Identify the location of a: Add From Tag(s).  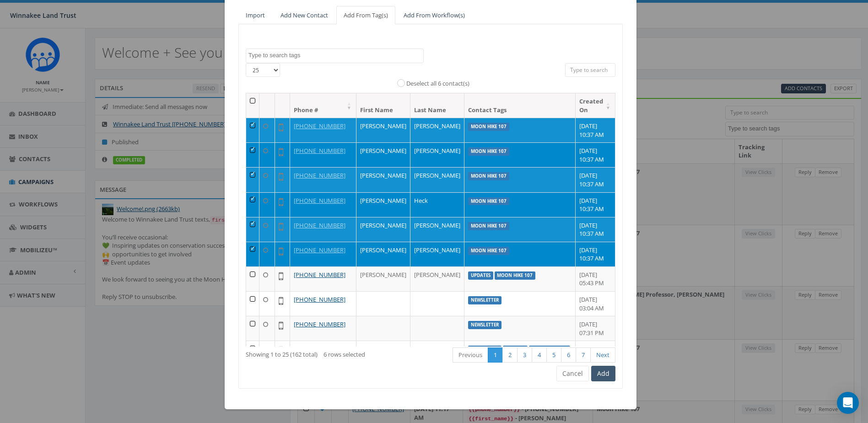
(366, 16).